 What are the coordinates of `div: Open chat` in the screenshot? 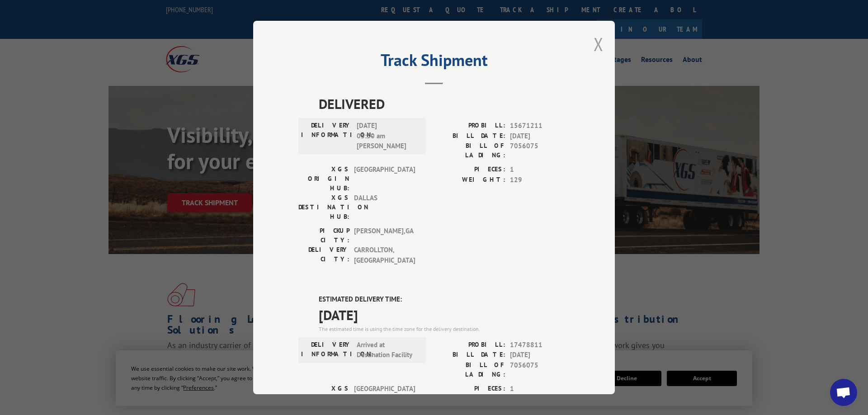 It's located at (844, 392).